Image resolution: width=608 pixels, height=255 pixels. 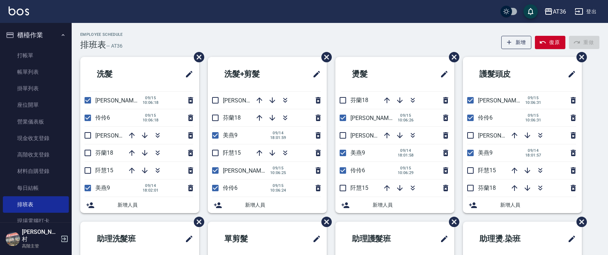 What do you see at coordinates (36, 105) in the screenshot?
I see `a: 座位開單` at bounding box center [36, 105].